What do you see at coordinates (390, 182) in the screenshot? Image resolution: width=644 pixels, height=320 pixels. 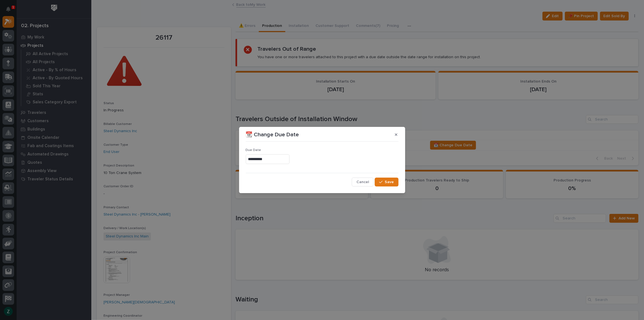 I see `span: Save` at bounding box center [390, 182].